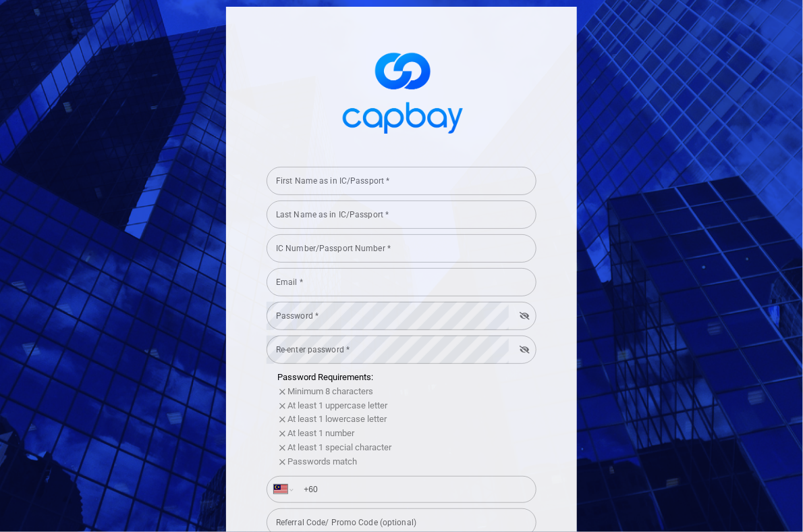 This screenshot has height=532, width=803. What do you see at coordinates (325, 376) in the screenshot?
I see `span: Password Requirements:` at bounding box center [325, 376].